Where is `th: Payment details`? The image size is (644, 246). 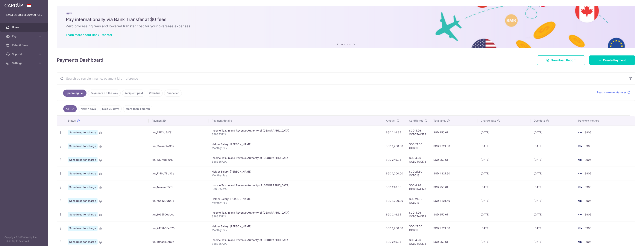
th: Payment details is located at coordinates (296, 121).